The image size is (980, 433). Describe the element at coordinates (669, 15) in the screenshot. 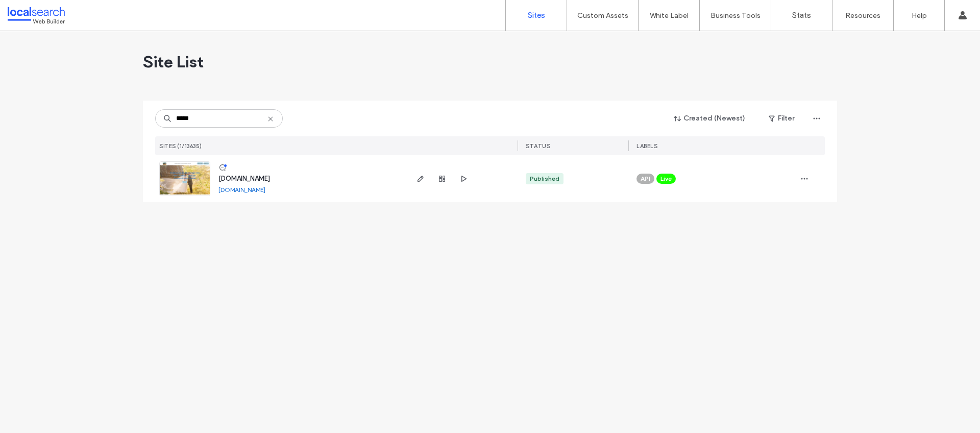

I see `label: White Label` at that location.